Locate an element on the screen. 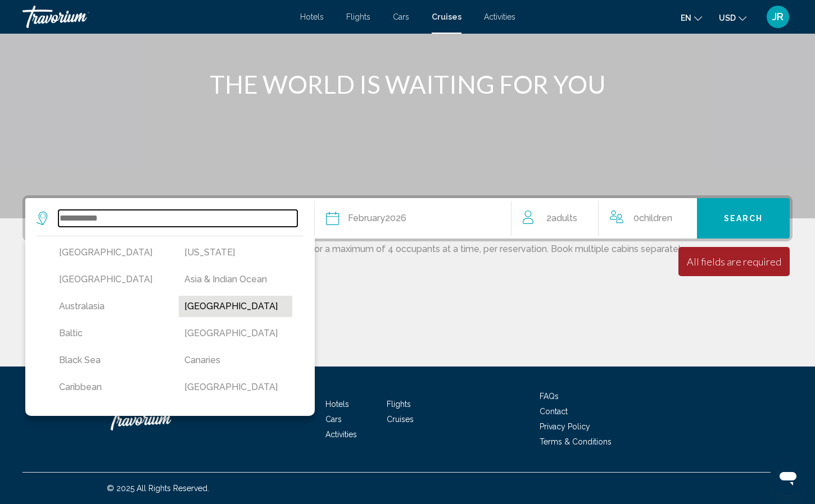 Image resolution: width=815 pixels, height=504 pixels. p: For best results, we recommend searching for a maximum of 4 occupants at a time, per reservation.... is located at coordinates (408, 247).